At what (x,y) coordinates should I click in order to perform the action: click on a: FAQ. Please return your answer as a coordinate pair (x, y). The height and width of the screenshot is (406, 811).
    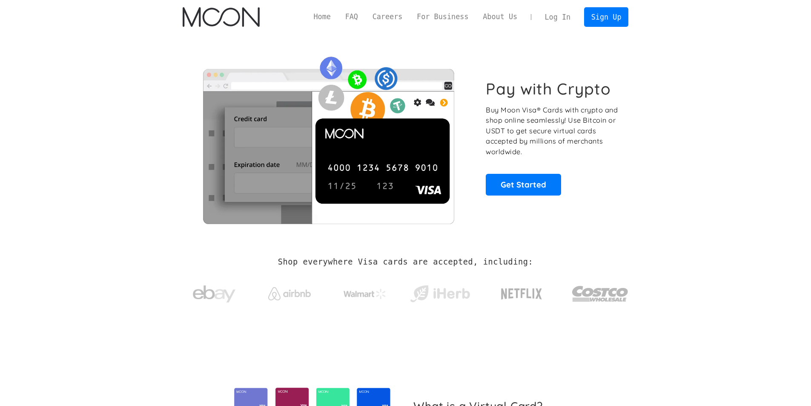
    Looking at the image, I should click on (352, 17).